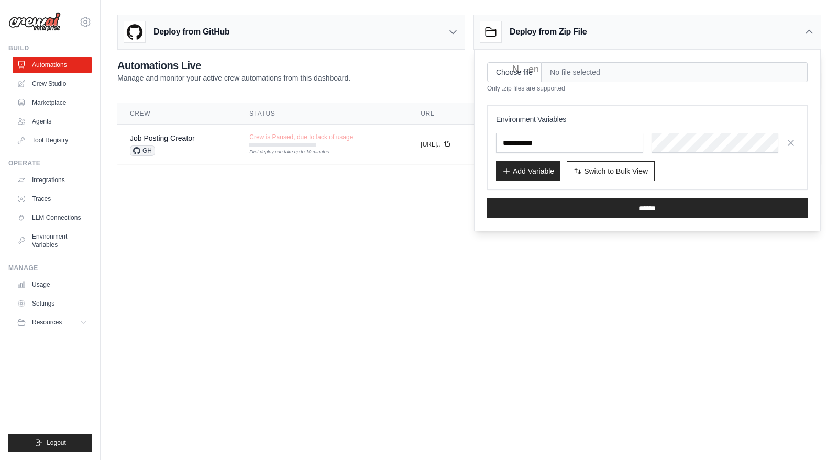  Describe the element at coordinates (52, 103) in the screenshot. I see `a: Marketplace` at that location.